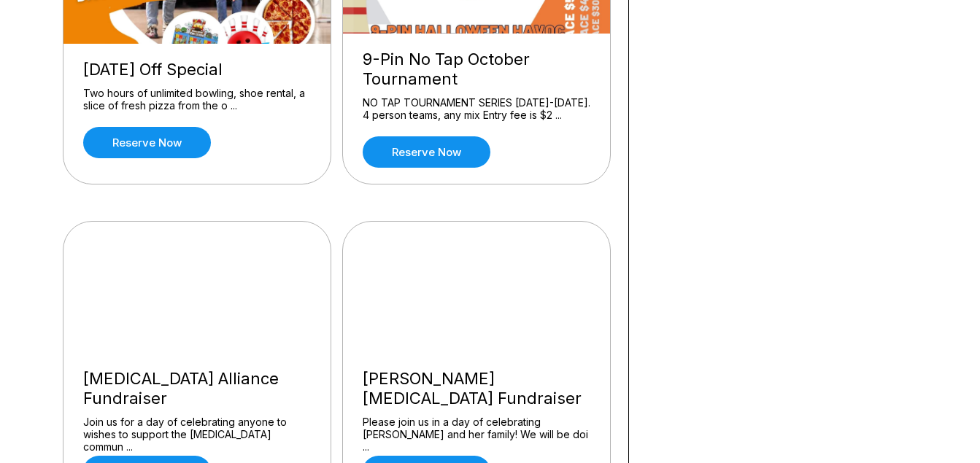 The width and height of the screenshot is (980, 463). Describe the element at coordinates (198, 288) in the screenshot. I see `img: Autism Alliance Fundraiser` at that location.